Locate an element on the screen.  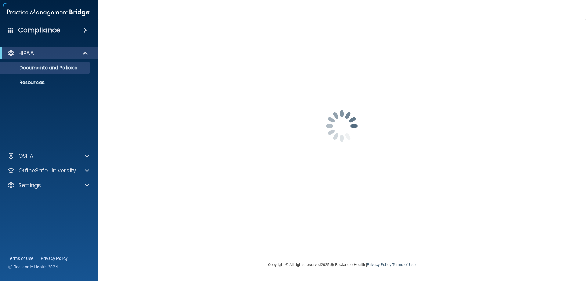
p: Documents and Policies is located at coordinates (45, 68).